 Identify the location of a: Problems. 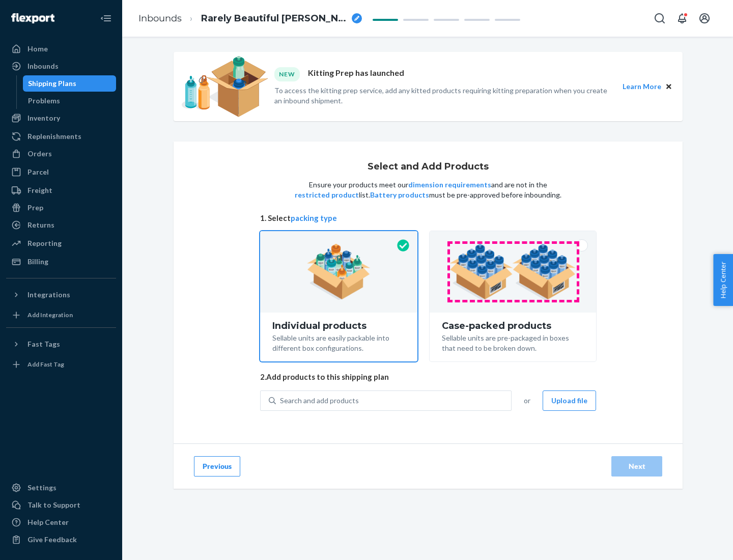
(70, 101).